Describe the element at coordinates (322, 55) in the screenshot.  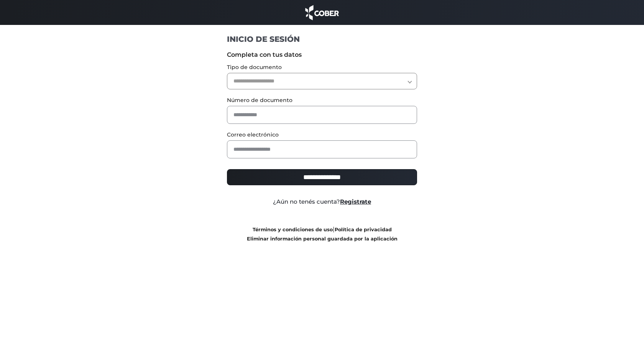
I see `label: Completa con tus datos` at that location.